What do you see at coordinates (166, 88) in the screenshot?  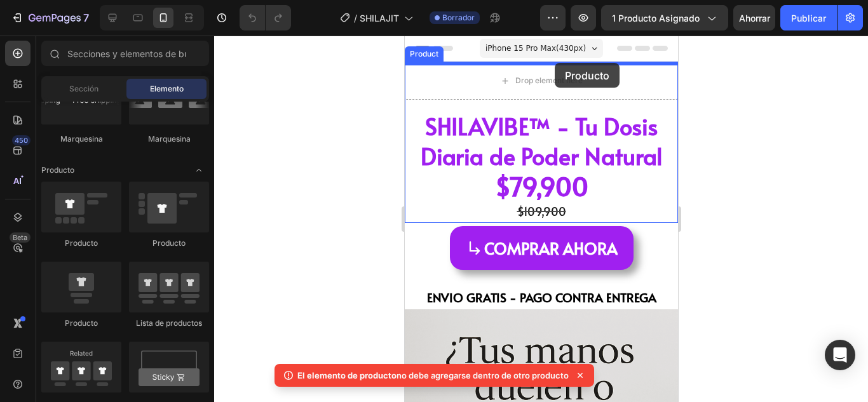 I see `font: Elemento` at bounding box center [166, 88].